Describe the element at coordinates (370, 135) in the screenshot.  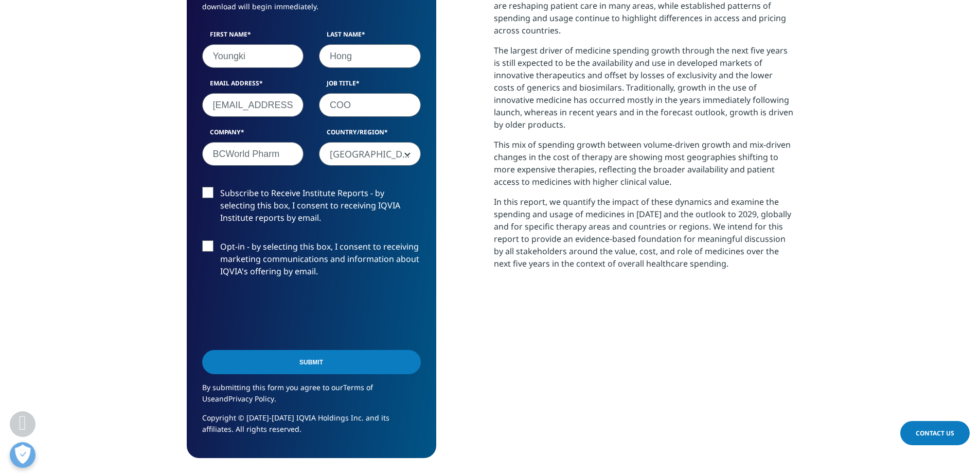
I see `label: Country/Region` at that location.